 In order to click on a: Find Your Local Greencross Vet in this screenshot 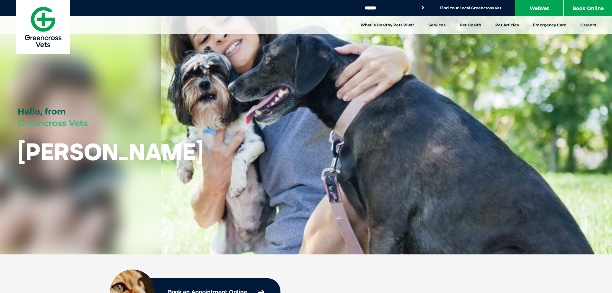, I will do `click(470, 8)`.